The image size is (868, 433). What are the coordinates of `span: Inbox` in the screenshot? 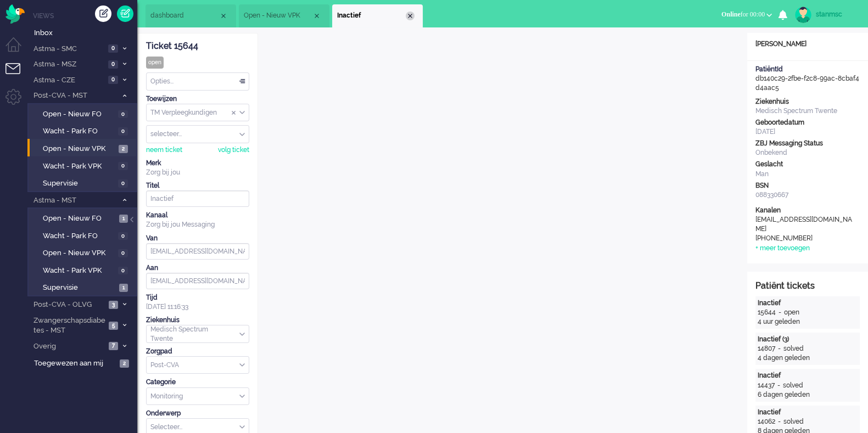 It's located at (86, 33).